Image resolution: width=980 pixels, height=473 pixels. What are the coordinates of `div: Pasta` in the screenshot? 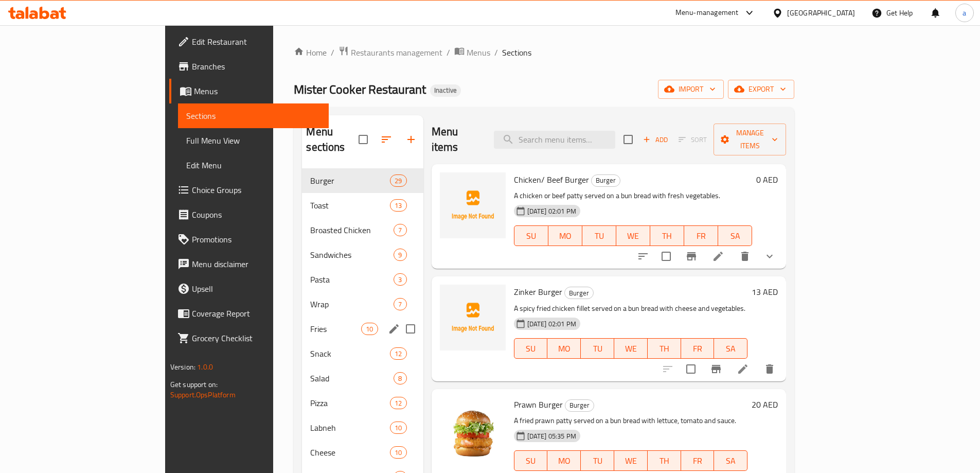 It's located at (352, 279).